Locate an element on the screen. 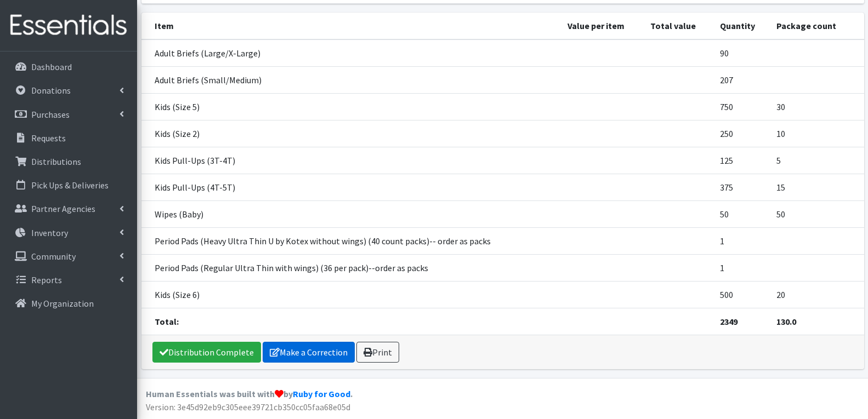 This screenshot has width=868, height=419. td: 750 is located at coordinates (743, 107).